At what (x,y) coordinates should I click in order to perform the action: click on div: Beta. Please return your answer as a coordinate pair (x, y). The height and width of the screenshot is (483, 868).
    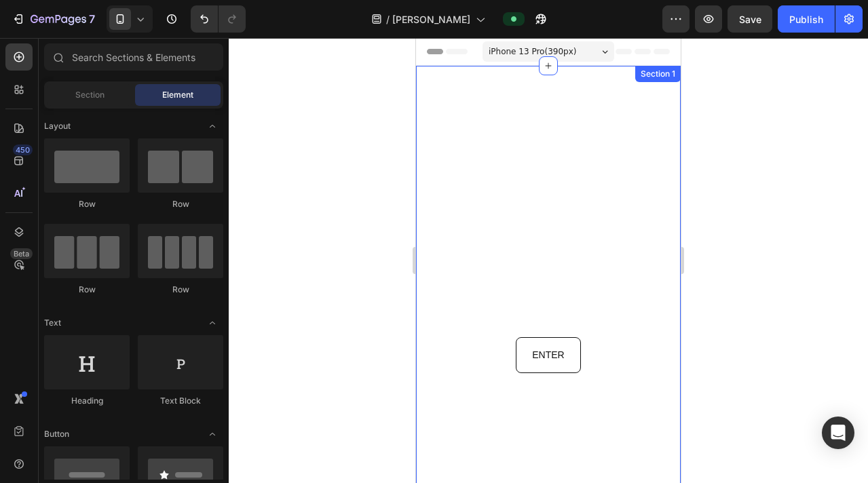
    Looking at the image, I should click on (21, 254).